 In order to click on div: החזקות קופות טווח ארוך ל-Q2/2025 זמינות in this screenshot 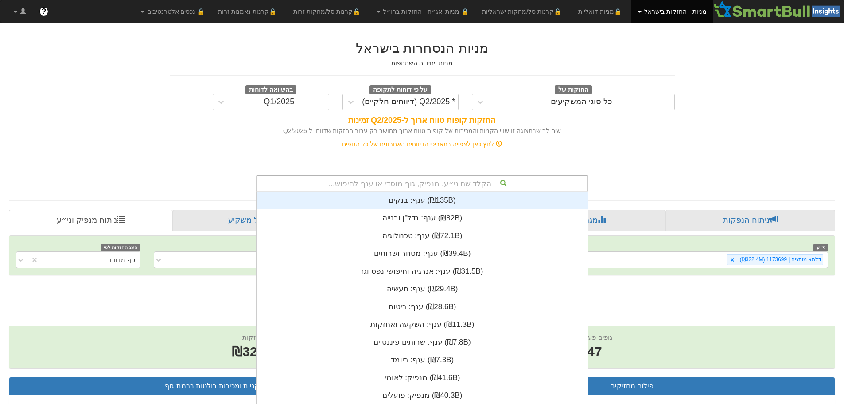, I will do `click(422, 121)`.